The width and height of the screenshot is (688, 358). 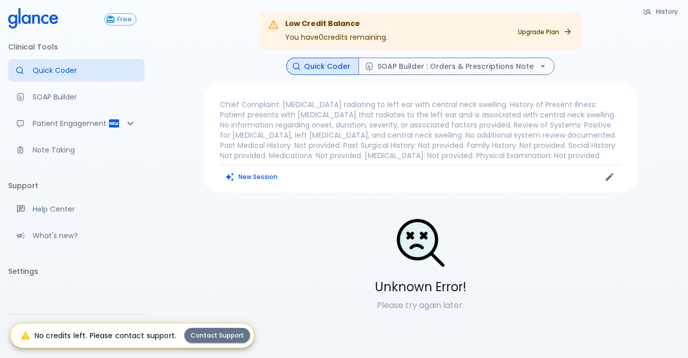 I want to click on img: Search Not Found, so click(x=421, y=242).